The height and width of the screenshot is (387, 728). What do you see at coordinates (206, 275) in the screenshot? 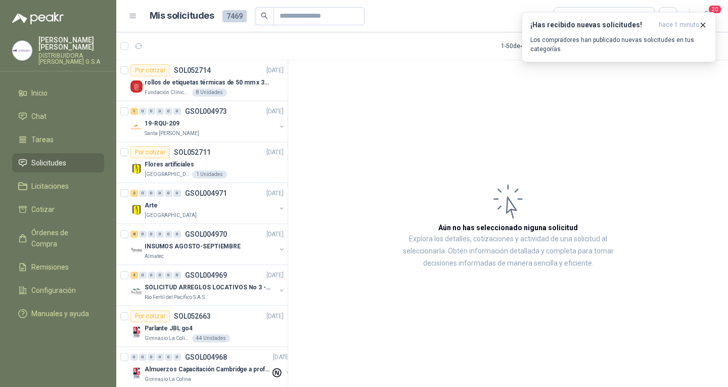
I see `p: GSOL004969` at bounding box center [206, 275].